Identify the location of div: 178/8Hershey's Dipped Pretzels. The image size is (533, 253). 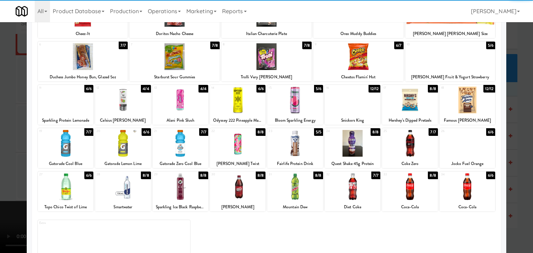
(410, 105).